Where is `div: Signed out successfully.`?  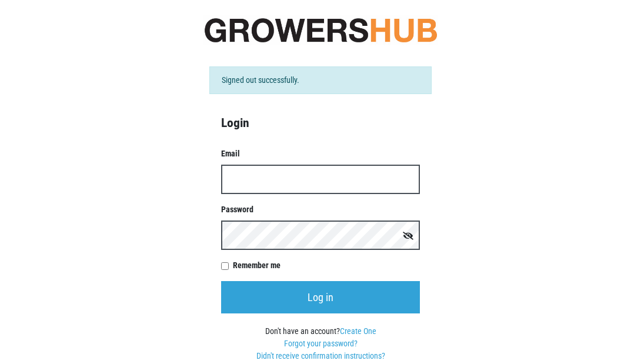
div: Signed out successfully. is located at coordinates (321, 80).